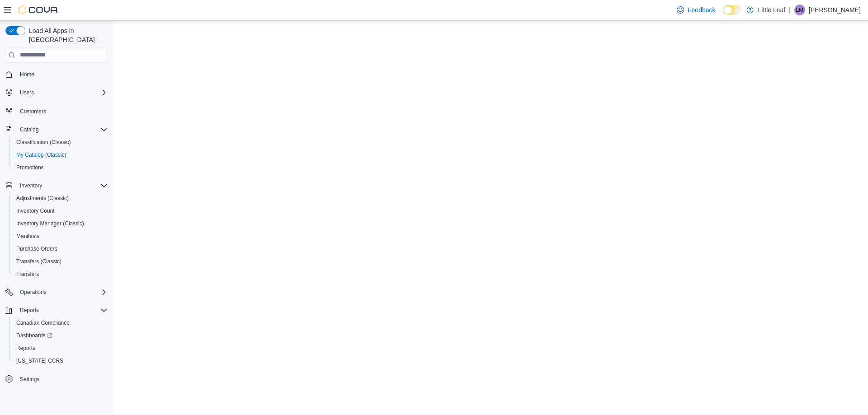 Image resolution: width=868 pixels, height=415 pixels. What do you see at coordinates (60, 223) in the screenshot?
I see `button: Inventory Manager (Classic)` at bounding box center [60, 223].